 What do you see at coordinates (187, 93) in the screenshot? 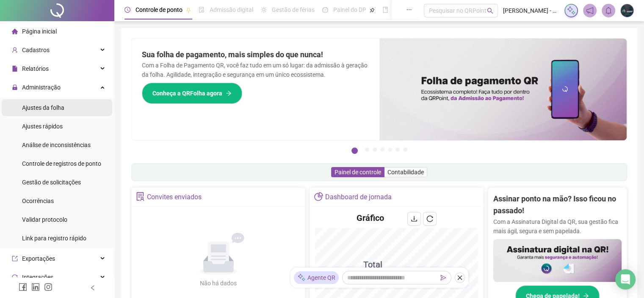
I see `span: Conheça a QRFolha agora` at bounding box center [187, 93].